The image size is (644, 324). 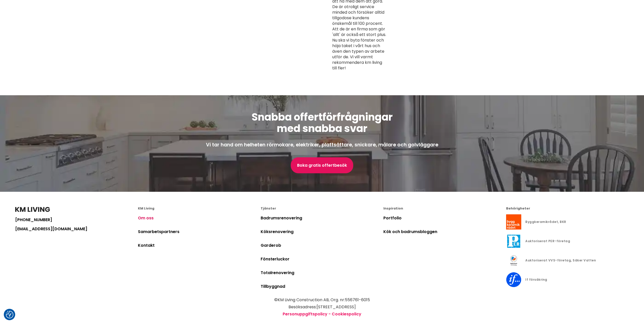 What do you see at coordinates (445, 209) in the screenshot?
I see `div: Inspiration` at bounding box center [445, 209].